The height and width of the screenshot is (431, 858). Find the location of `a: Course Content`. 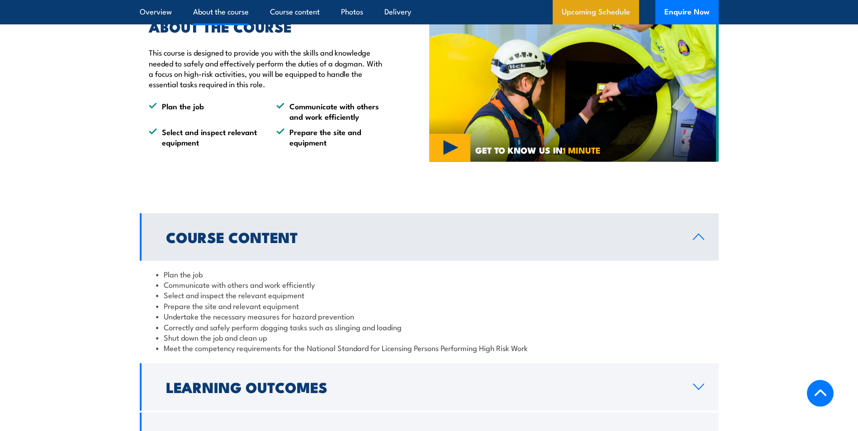

a: Course Content is located at coordinates (429, 237).